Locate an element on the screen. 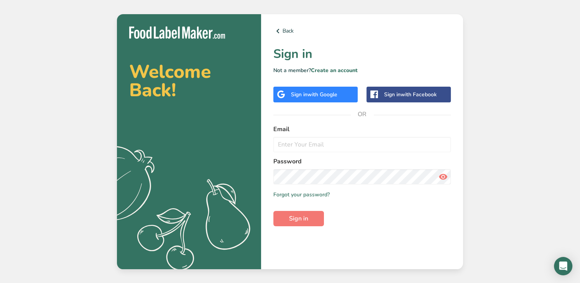 The height and width of the screenshot is (283, 580). button: Sign in is located at coordinates (299, 219).